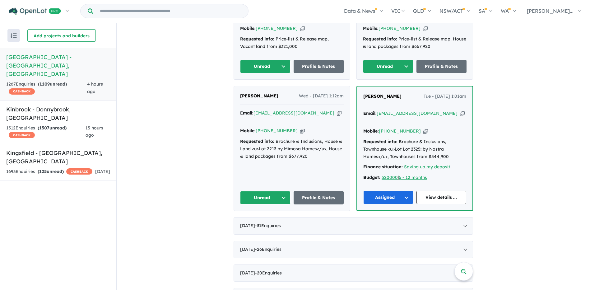 The width and height of the screenshot is (590, 290). What do you see at coordinates (268, 249) in the screenshot?
I see `span: - 26 Enquir ies` at bounding box center [268, 249].